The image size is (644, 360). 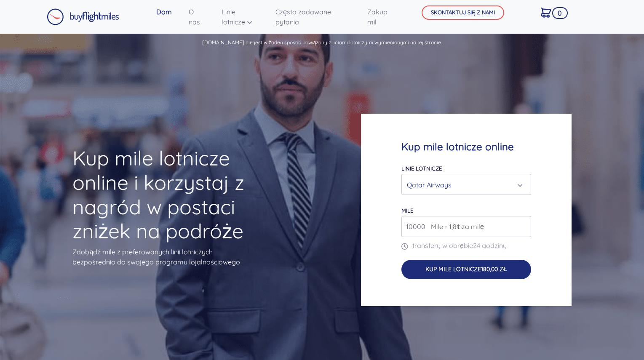 What do you see at coordinates (381, 17) in the screenshot?
I see `a: Zakup mil` at bounding box center [381, 17].